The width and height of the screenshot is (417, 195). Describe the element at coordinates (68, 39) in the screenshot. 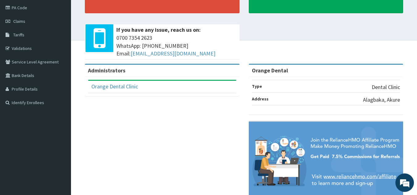

I see `div: Chat with us now` at that location.